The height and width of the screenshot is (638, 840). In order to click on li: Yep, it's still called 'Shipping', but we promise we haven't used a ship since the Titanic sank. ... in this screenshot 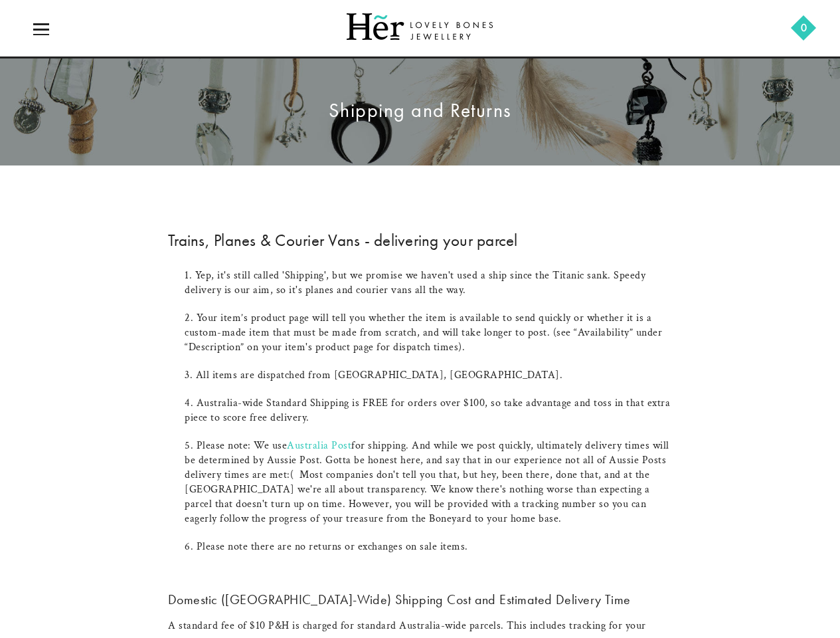, I will do `click(429, 283)`.